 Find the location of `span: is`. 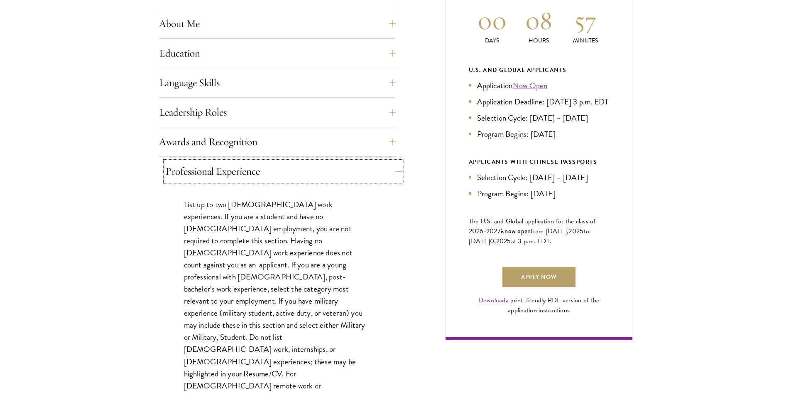

span: is is located at coordinates (503, 231).